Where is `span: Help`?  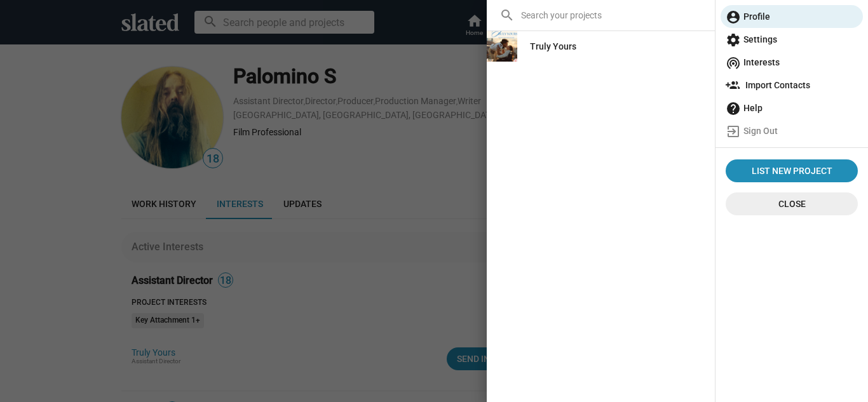
span: Help is located at coordinates (792, 108).